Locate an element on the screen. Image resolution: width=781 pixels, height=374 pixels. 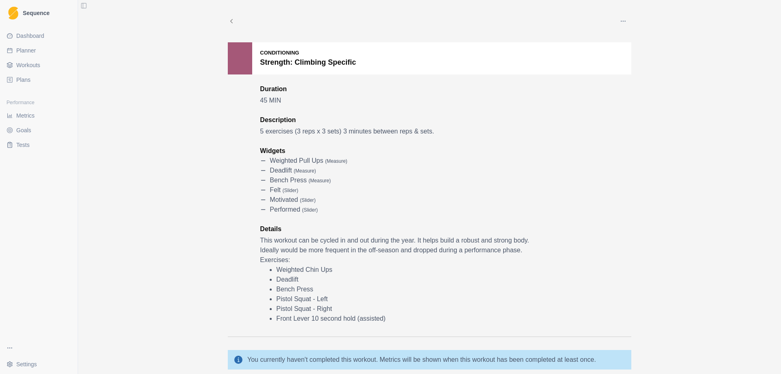
p: Details is located at coordinates (396, 229).